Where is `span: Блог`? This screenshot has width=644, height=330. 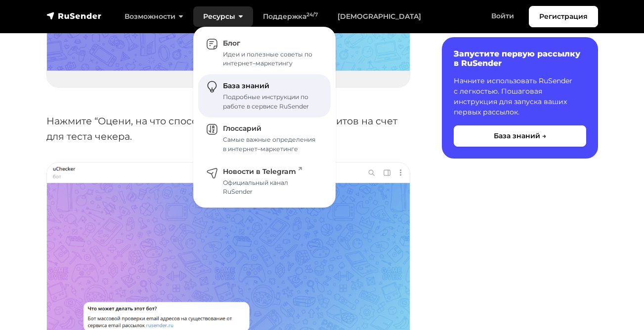 span: Блог is located at coordinates (231, 43).